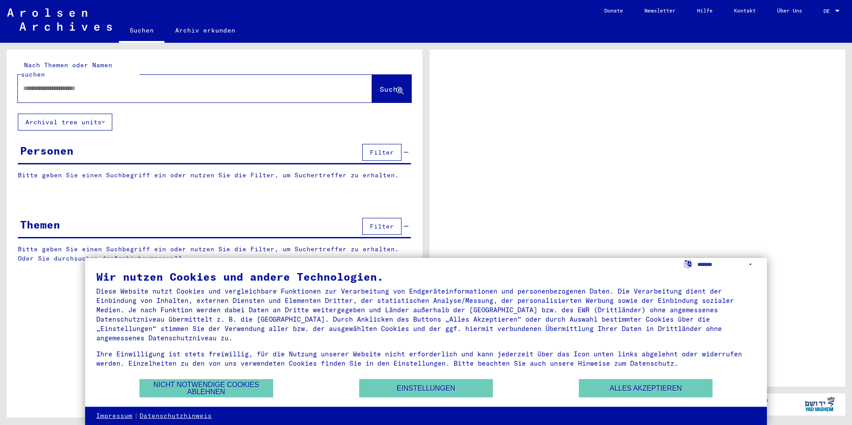 The height and width of the screenshot is (425, 852). I want to click on select: Sprache auswählen, so click(726, 264).